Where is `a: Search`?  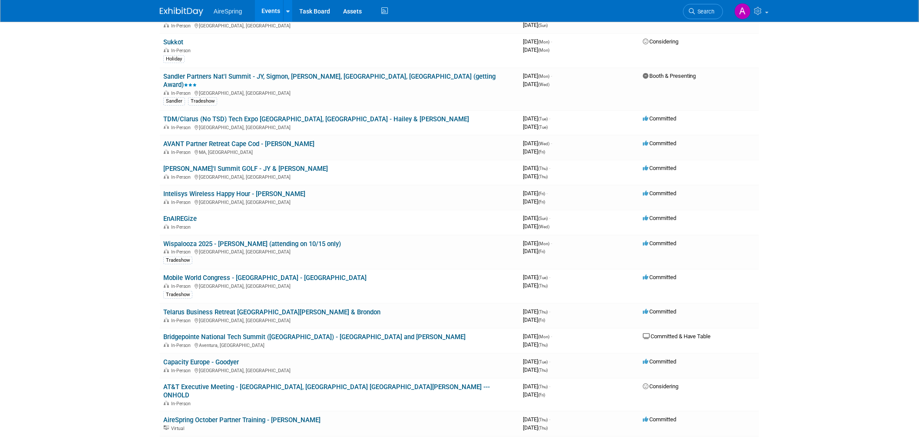 a: Search is located at coordinates (703, 11).